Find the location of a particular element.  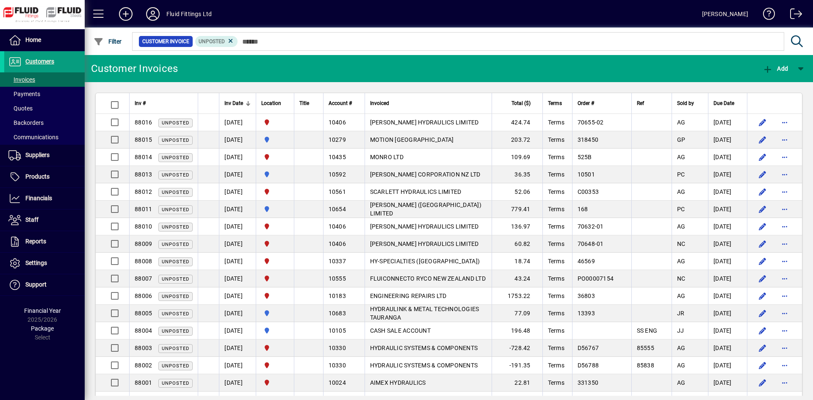

td: 424.74 is located at coordinates (517, 122).